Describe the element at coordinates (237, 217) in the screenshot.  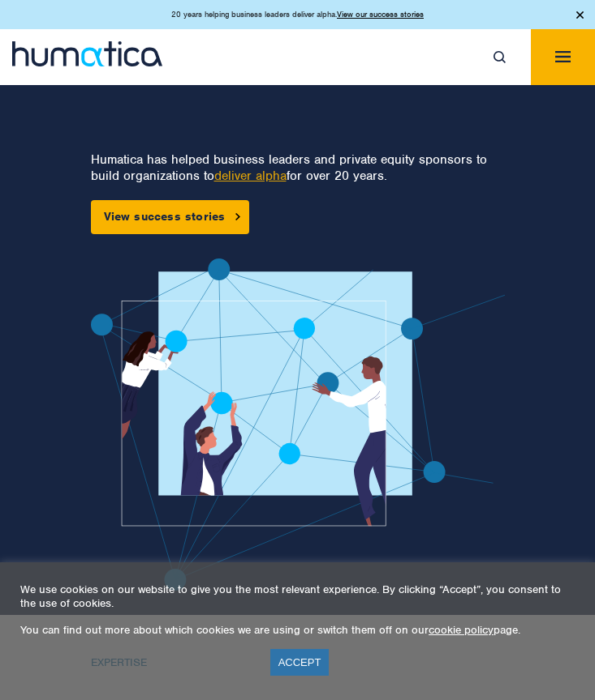
I see `img: arrowicon` at that location.